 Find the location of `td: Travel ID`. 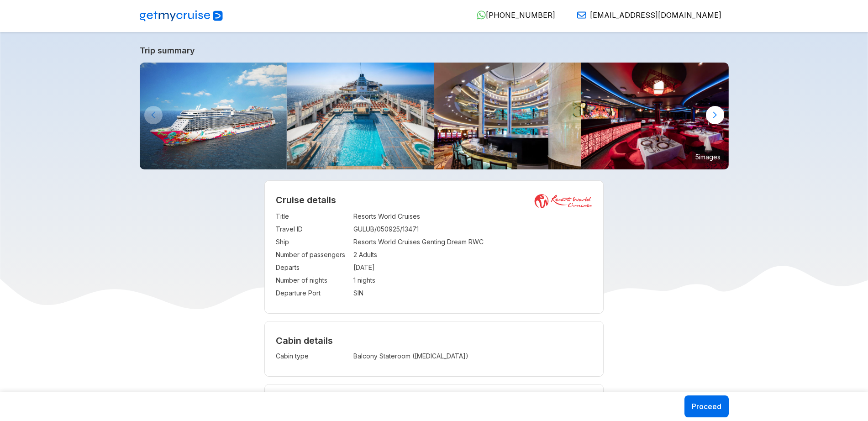

td: Travel ID is located at coordinates (312, 229).